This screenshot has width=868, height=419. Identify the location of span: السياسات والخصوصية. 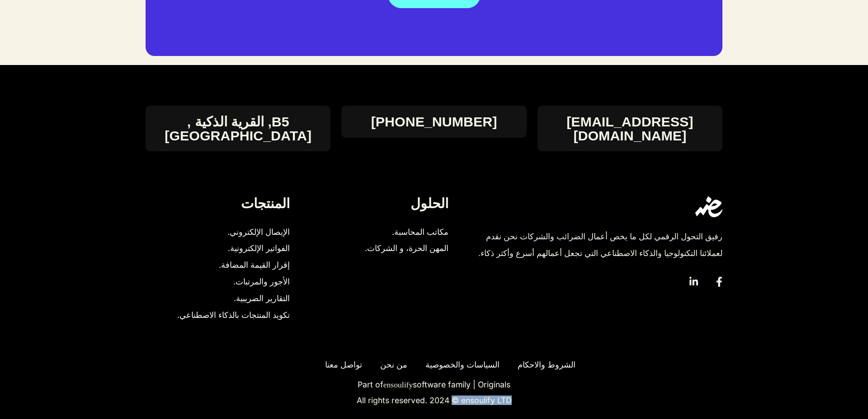
(460, 365).